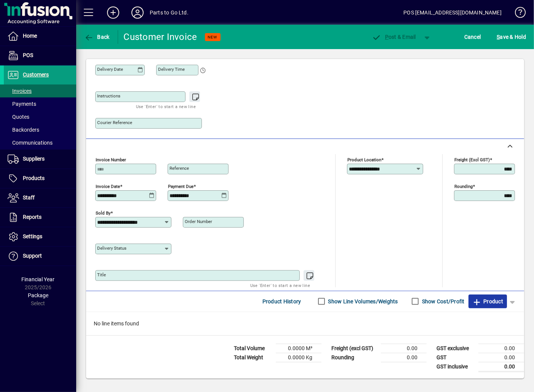 The image size is (534, 392). What do you see at coordinates (40, 179) in the screenshot?
I see `a: Products` at bounding box center [40, 179].